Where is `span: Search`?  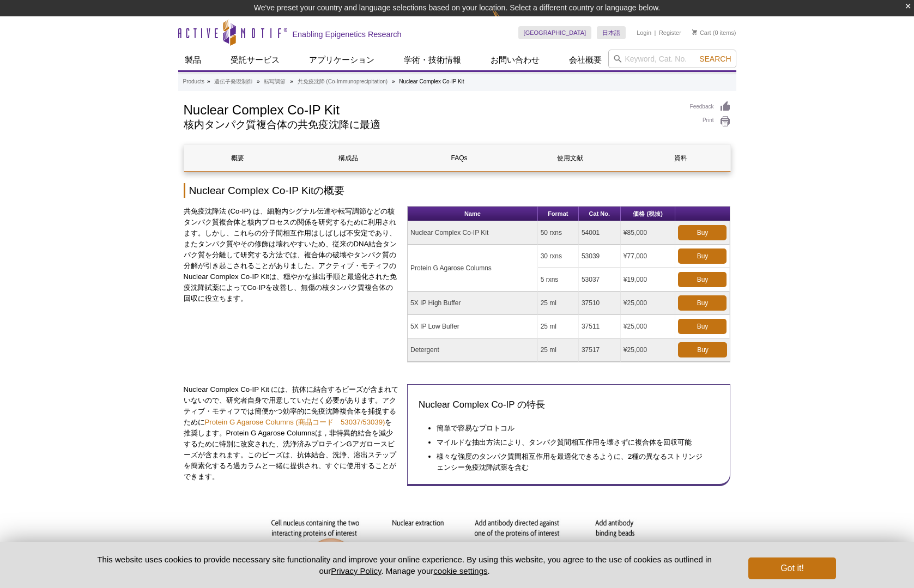 span: Search is located at coordinates (715, 59).